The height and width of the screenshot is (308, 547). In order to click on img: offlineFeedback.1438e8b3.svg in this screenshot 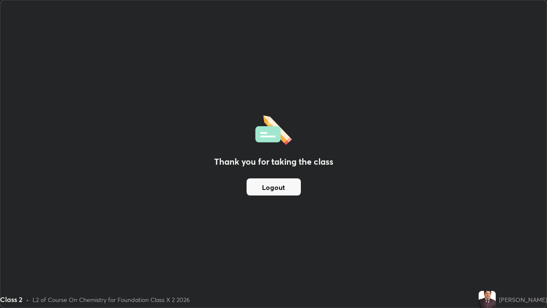, I will do `click(273, 129)`.